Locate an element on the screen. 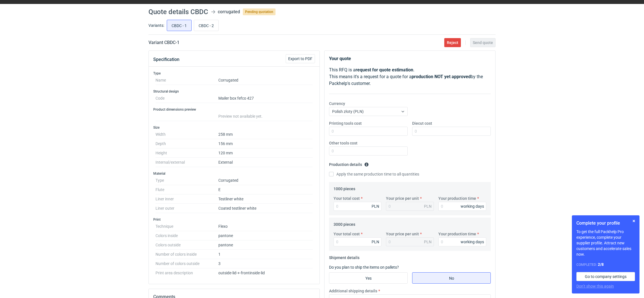  dt: Print area description is located at coordinates (187, 271).